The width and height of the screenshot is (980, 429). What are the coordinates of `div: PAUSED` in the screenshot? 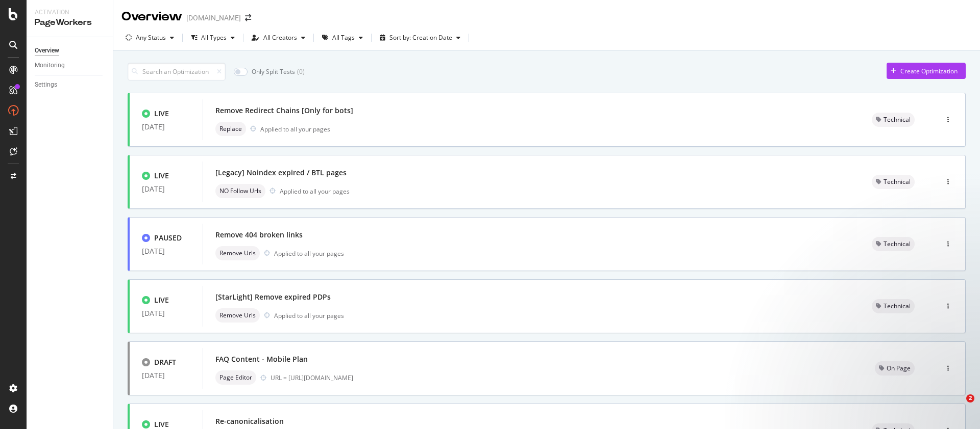 It's located at (168, 238).